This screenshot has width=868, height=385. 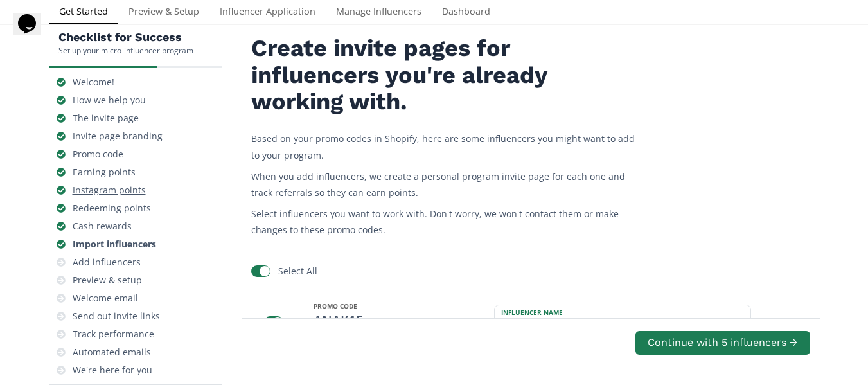 What do you see at coordinates (112, 352) in the screenshot?
I see `div: Automated emails` at bounding box center [112, 352].